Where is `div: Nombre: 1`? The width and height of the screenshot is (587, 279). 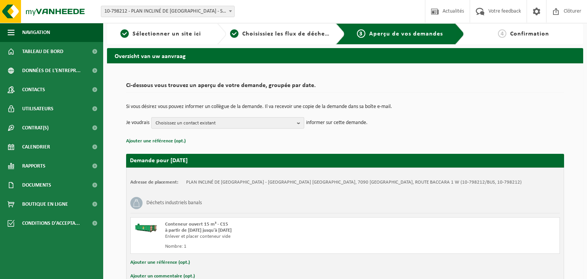
div: Nombre: 1 is located at coordinates (270, 247).